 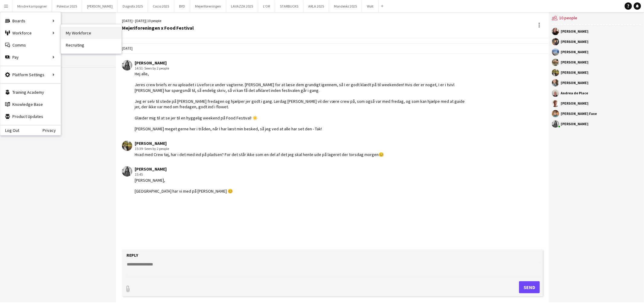 What do you see at coordinates (31, 45) in the screenshot?
I see `a: Comms` at bounding box center [31, 45].